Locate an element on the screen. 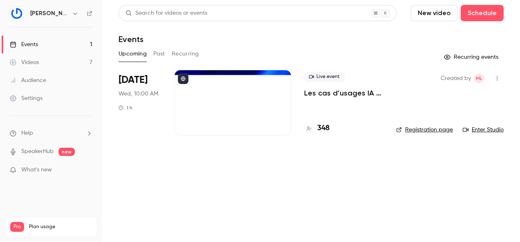 The width and height of the screenshot is (520, 242). button: Recurring is located at coordinates (185, 54).